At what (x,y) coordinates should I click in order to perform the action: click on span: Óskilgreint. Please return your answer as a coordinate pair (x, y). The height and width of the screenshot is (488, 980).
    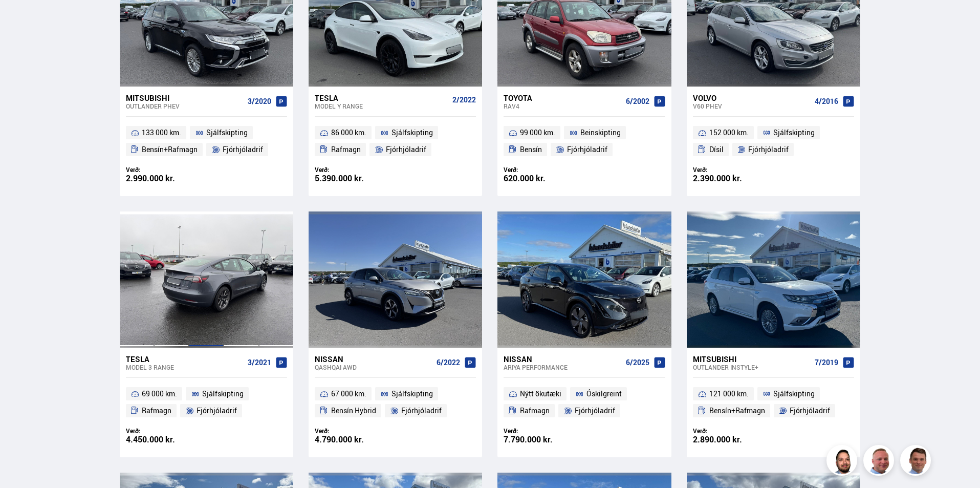
    Looking at the image, I should click on (604, 393).